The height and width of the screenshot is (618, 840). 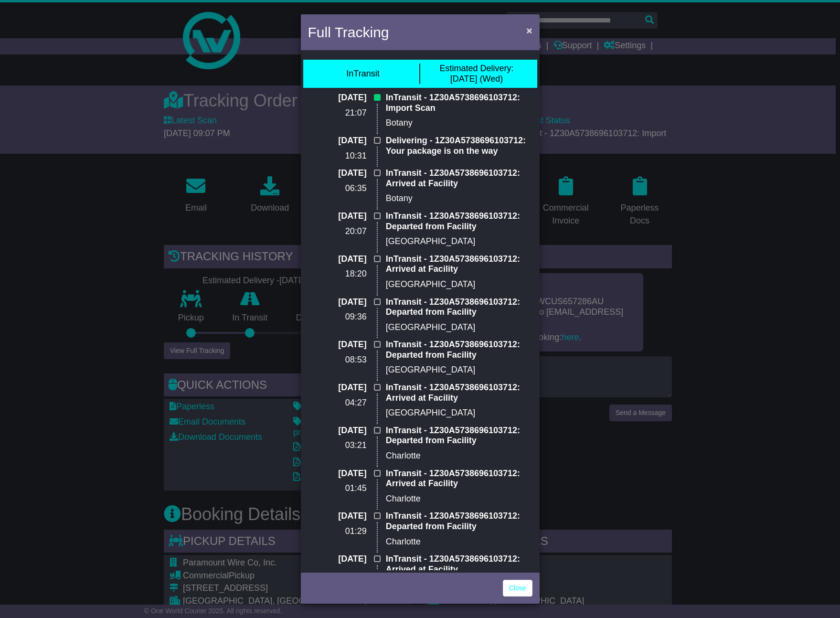 What do you see at coordinates (337, 489) in the screenshot?
I see `p: 01:45` at bounding box center [337, 489].